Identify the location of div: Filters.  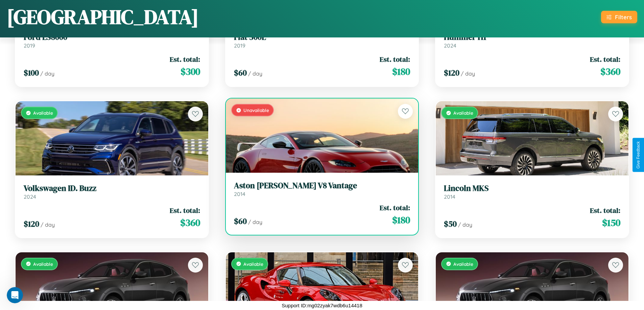
(623, 17).